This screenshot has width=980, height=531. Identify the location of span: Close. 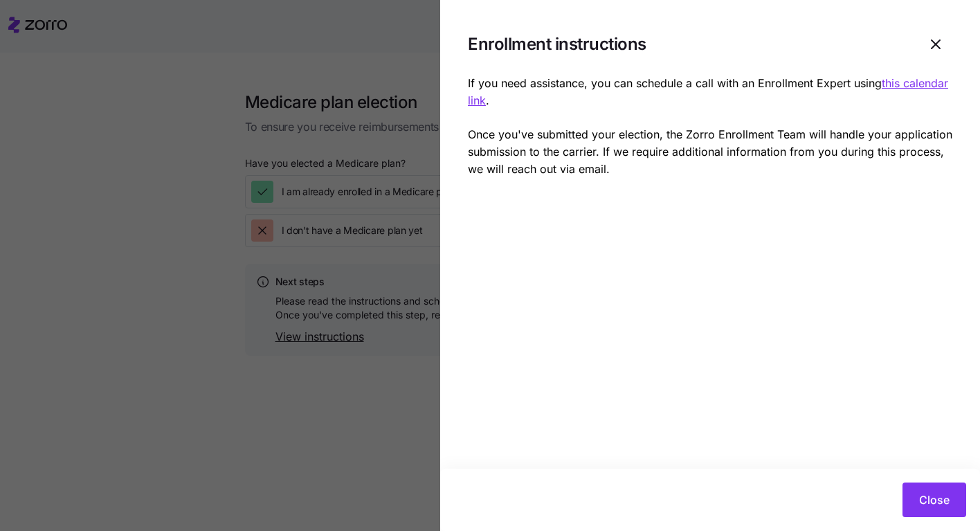
(934, 500).